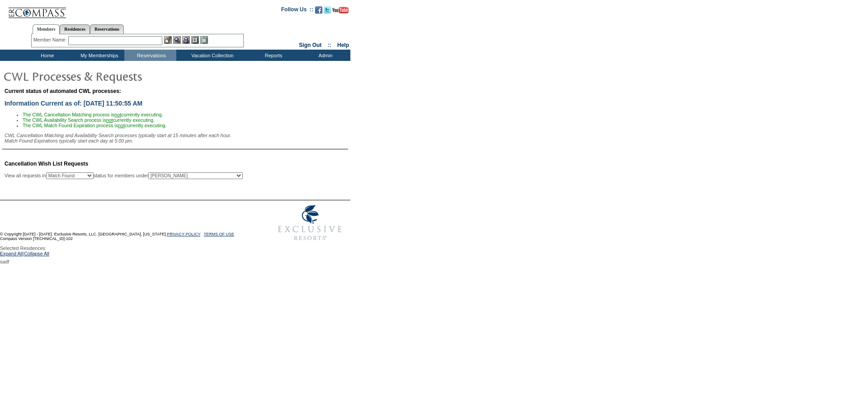 This screenshot has width=868, height=411. Describe the element at coordinates (272, 55) in the screenshot. I see `td: Reports` at that location.